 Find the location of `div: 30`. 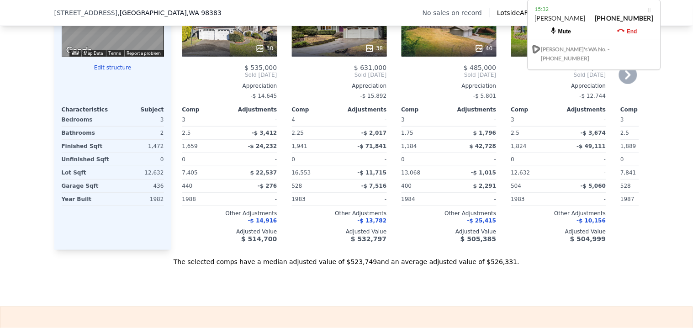

div: 30 is located at coordinates (264, 48).